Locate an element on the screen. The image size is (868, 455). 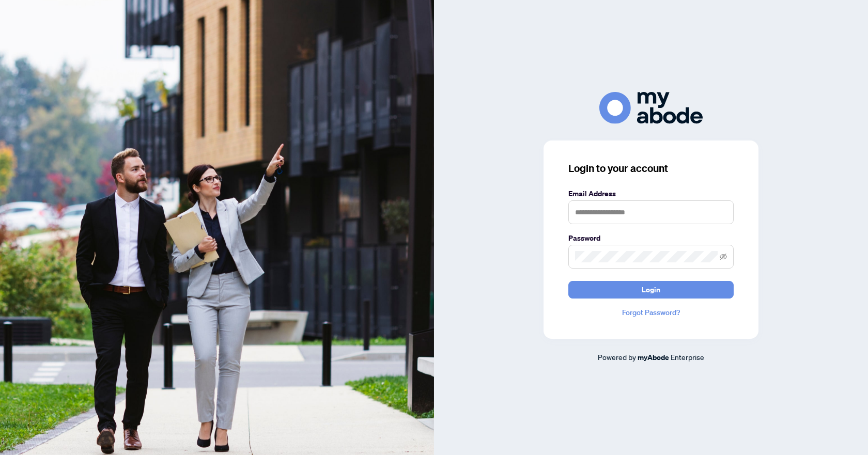
span: Login is located at coordinates (651, 290).